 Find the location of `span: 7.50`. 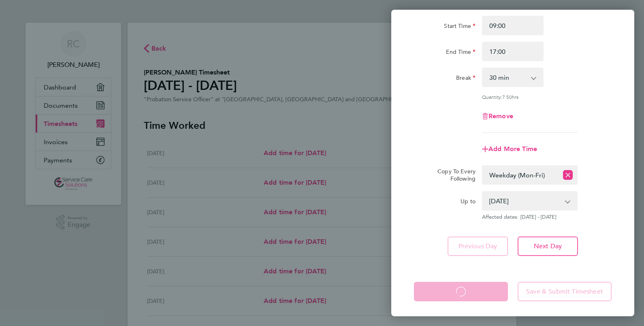

span: 7.50 is located at coordinates (507, 96).